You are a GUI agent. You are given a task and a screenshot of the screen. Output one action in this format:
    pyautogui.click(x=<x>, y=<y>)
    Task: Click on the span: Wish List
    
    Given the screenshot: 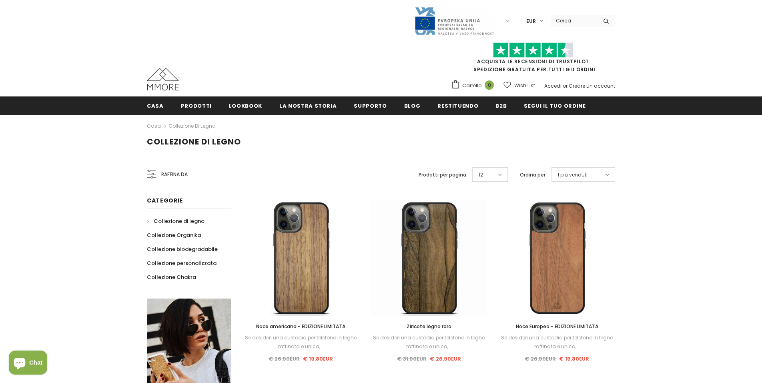 What is the action you would take?
    pyautogui.click(x=525, y=86)
    